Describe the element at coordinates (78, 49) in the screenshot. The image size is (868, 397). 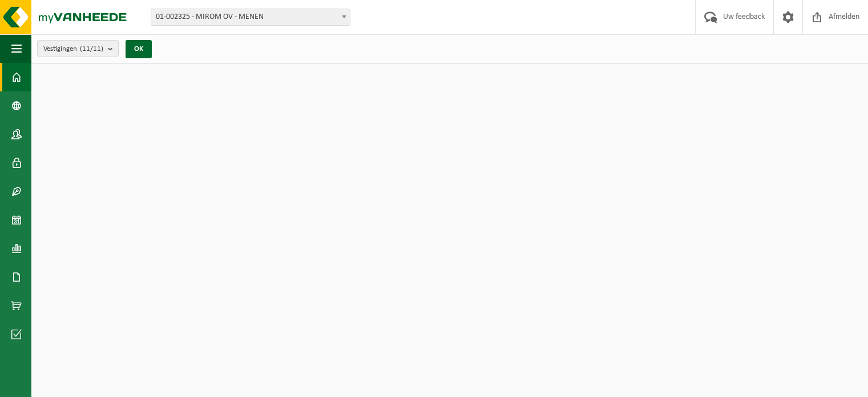
I see `button: Vestigingen(11/11)` at that location.